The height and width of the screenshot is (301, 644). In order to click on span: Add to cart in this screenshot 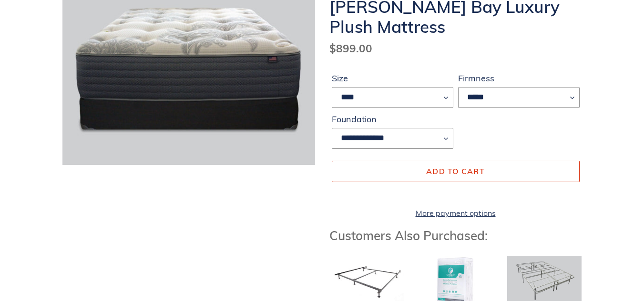, I will do `click(455, 172)`.